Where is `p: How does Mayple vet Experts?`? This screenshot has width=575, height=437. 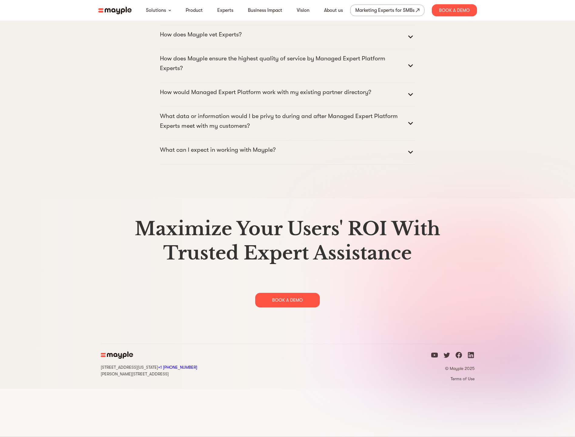 p: How does Mayple vet Experts? is located at coordinates (201, 35).